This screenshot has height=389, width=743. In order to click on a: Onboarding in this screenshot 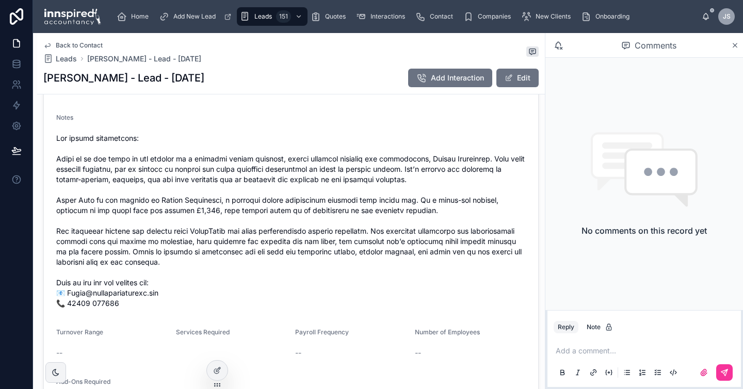, I will do `click(608, 17)`.